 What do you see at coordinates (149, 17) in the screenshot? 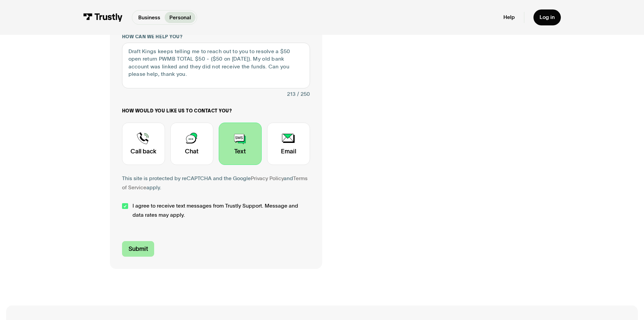
I see `a: Business` at bounding box center [149, 17].